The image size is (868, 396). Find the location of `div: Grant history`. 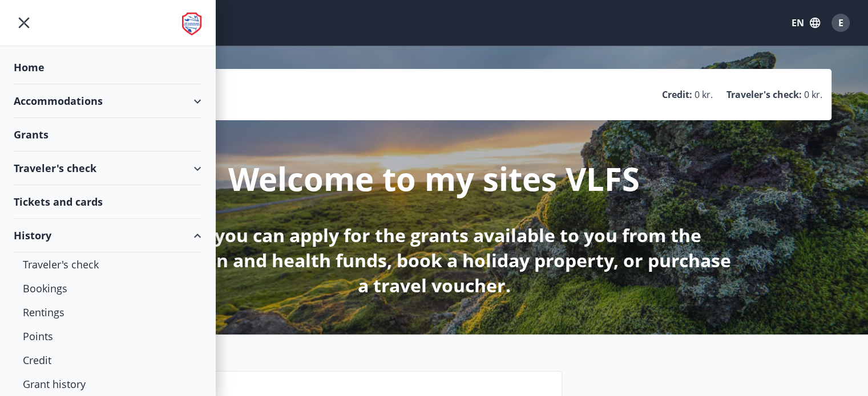

div: Grant history is located at coordinates (107, 384).